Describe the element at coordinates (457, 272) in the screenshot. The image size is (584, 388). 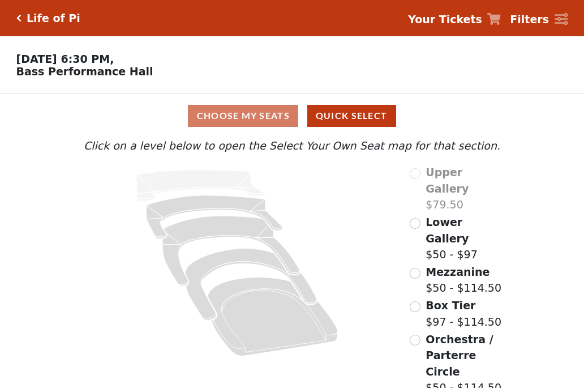
I see `span: Mezzanine` at that location.